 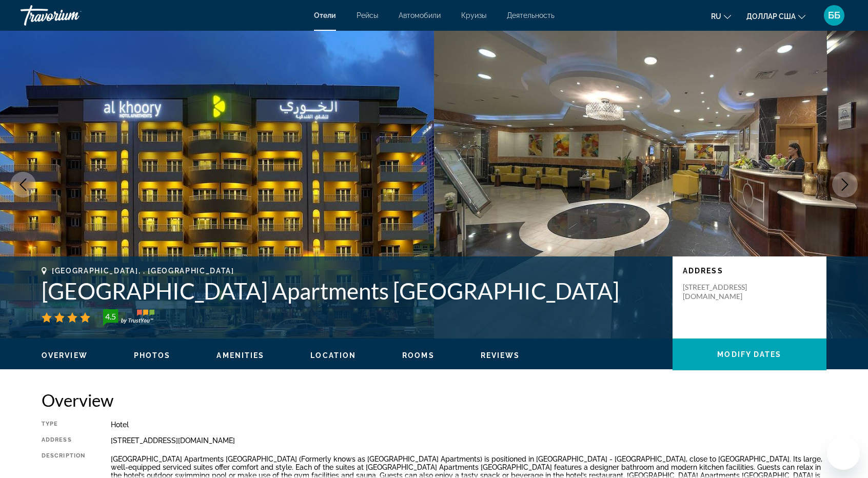 I want to click on font: доллар США, so click(x=771, y=16).